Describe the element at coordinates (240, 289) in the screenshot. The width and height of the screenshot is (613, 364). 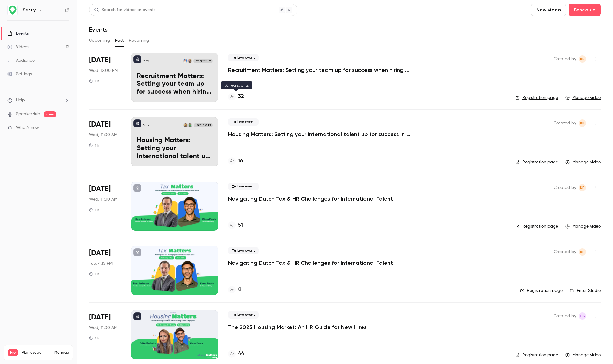
I see `h4: 0` at that location.